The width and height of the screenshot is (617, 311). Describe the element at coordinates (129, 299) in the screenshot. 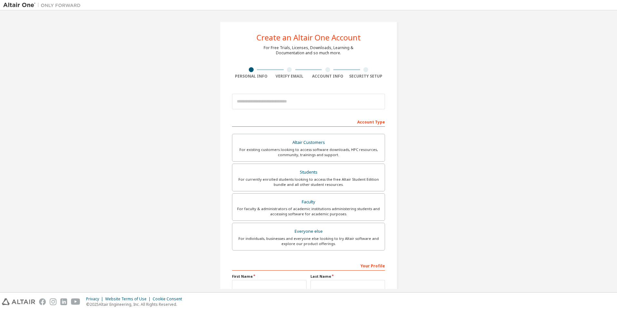

I see `div: Website Terms of Use` at that location.